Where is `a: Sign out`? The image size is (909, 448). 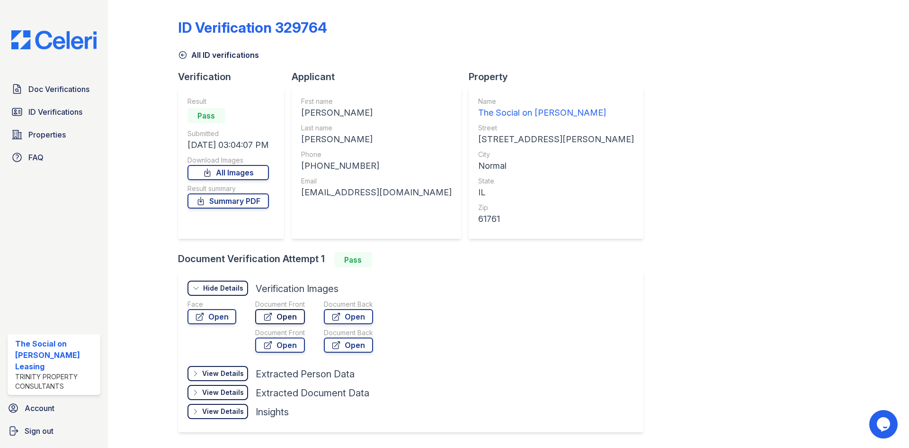
a: Sign out is located at coordinates (54, 431).